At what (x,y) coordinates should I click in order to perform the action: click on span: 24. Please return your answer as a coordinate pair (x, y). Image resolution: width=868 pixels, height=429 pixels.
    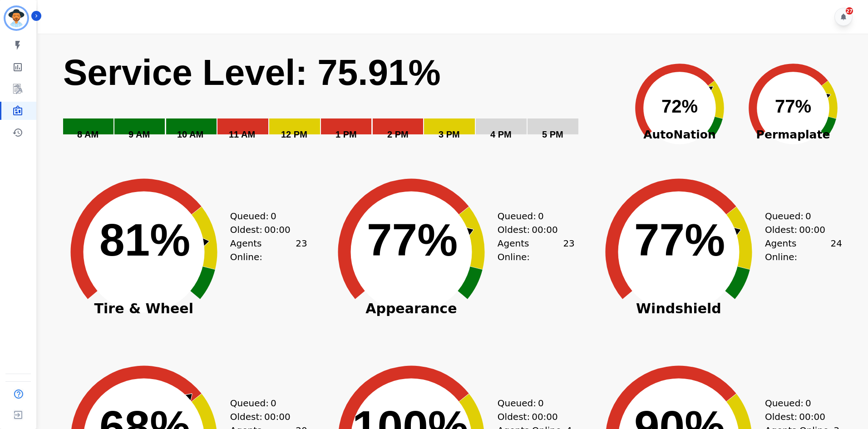
    Looking at the image, I should click on (836, 250).